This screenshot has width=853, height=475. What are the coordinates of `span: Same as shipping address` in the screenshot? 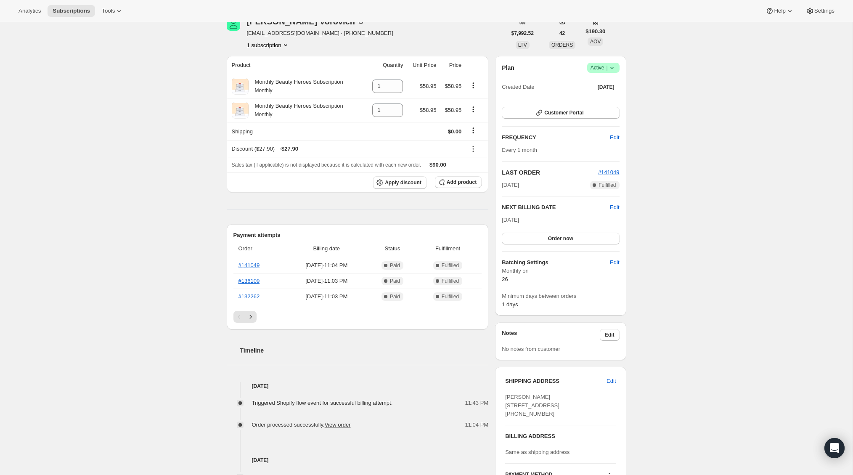 It's located at (537, 452).